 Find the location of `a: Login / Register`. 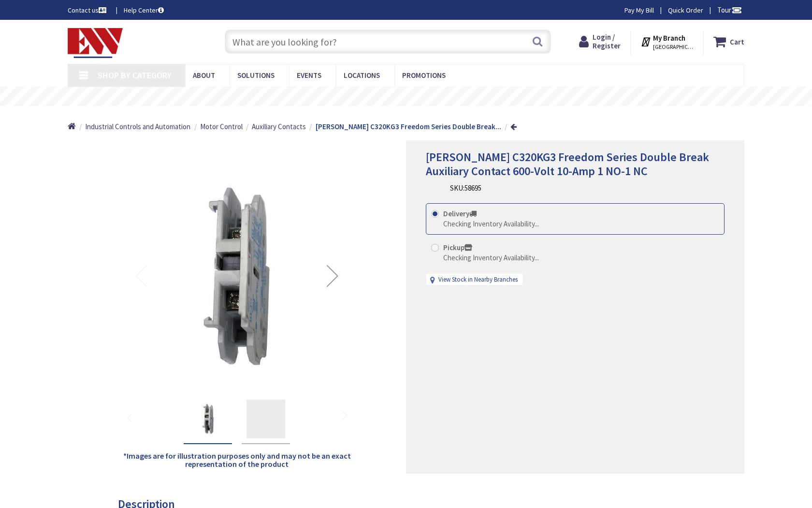

a: Login / Register is located at coordinates (600, 42).